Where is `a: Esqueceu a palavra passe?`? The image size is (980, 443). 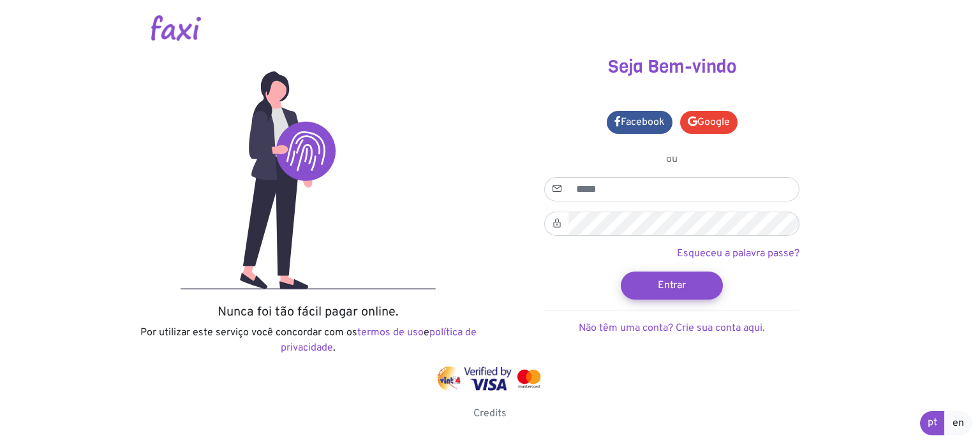
a: Esqueceu a palavra passe? is located at coordinates (738, 253).